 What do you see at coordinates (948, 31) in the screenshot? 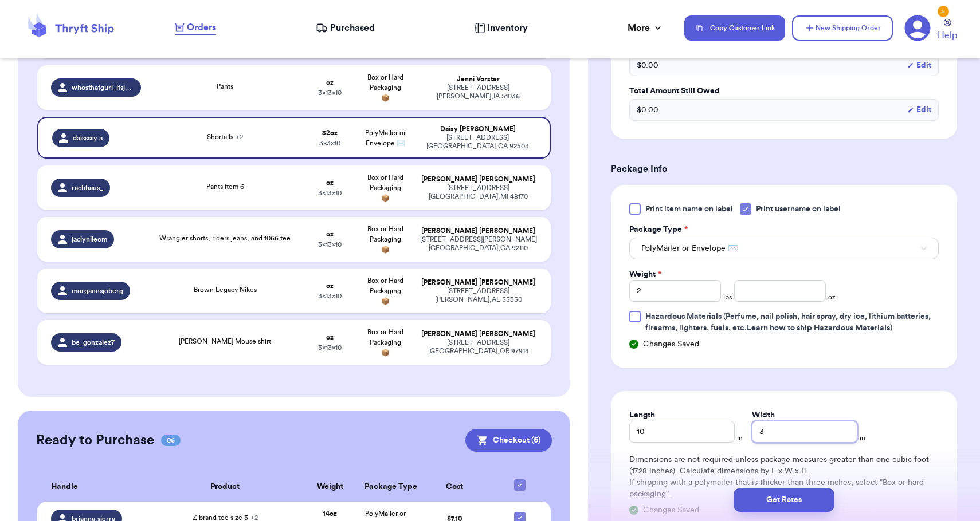
I see `a: Help` at bounding box center [948, 31].